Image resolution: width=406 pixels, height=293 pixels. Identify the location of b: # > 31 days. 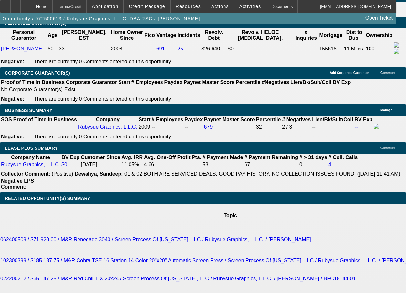
(314, 157).